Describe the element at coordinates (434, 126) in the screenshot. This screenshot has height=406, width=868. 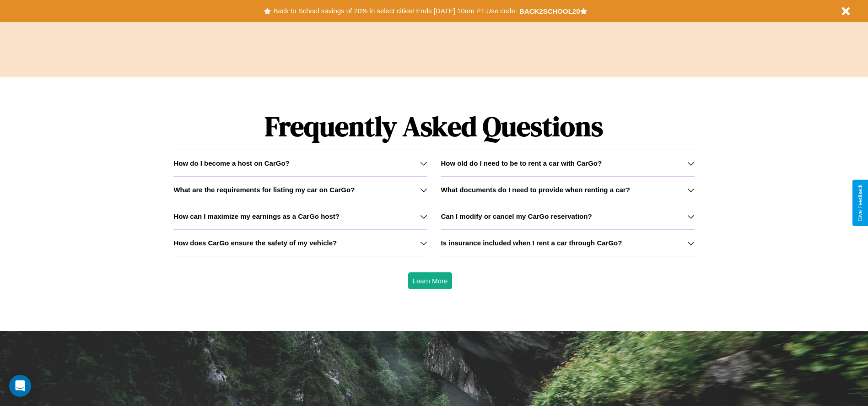
I see `h1: Frequently Asked Questions` at that location.